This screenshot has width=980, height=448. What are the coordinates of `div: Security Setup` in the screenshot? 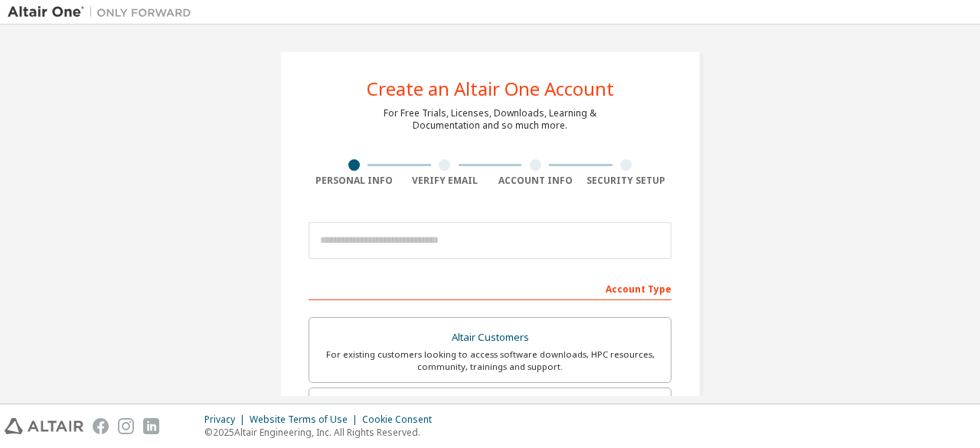 It's located at (626, 181).